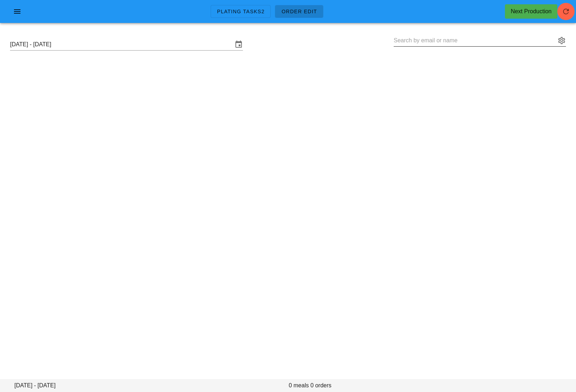  Describe the element at coordinates (299, 11) in the screenshot. I see `a: Order Edit` at that location.